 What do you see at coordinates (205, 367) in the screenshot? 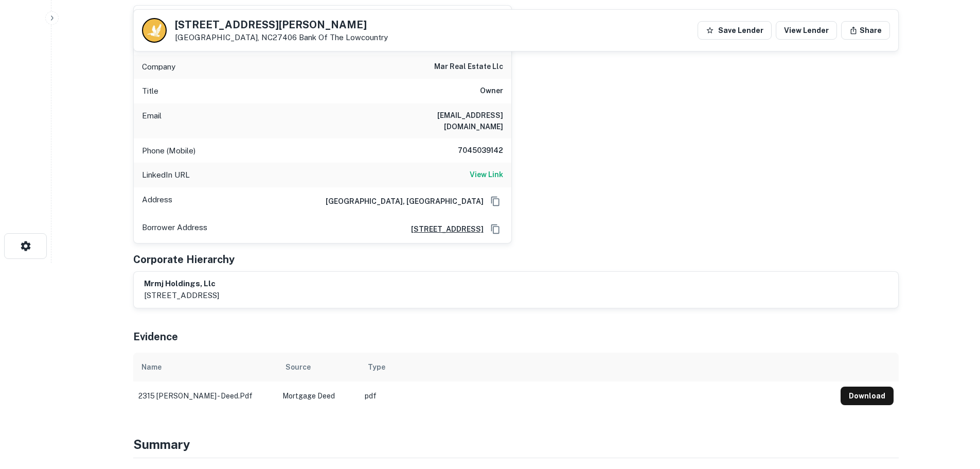
I see `th: Name` at bounding box center [205, 367].